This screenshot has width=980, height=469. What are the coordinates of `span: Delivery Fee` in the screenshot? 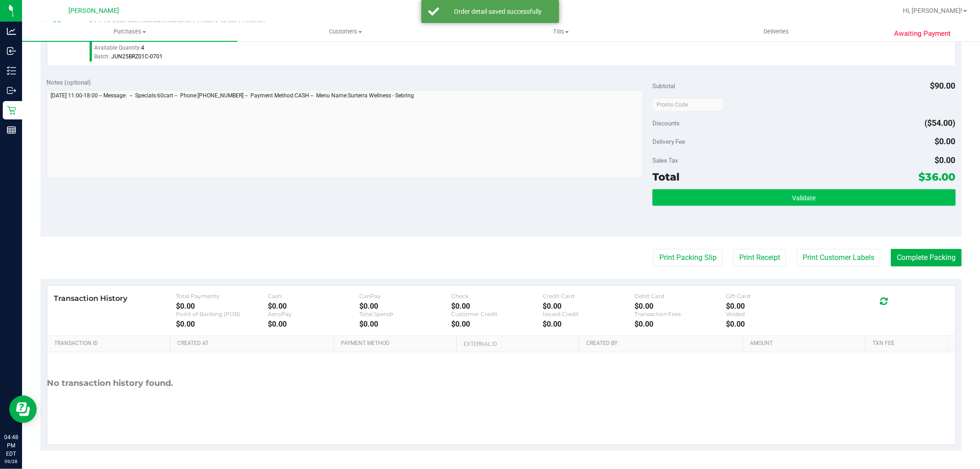 It's located at (669, 141).